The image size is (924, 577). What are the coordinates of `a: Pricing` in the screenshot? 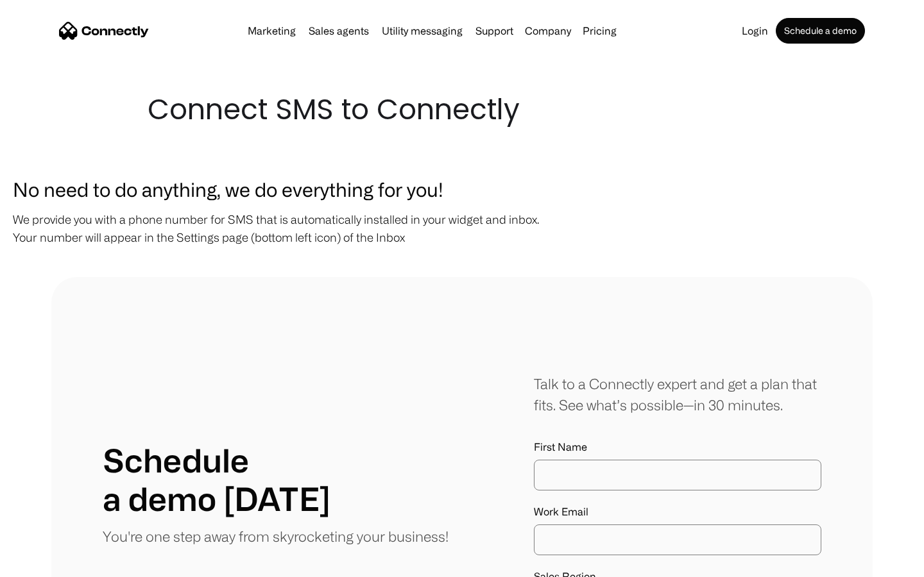 It's located at (599, 31).